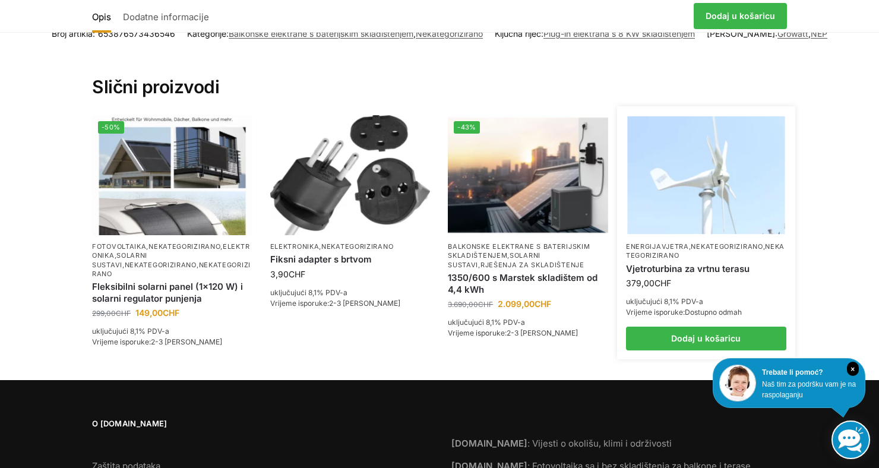 The width and height of the screenshot is (879, 468). Describe the element at coordinates (149, 312) in the screenshot. I see `font: 149,00` at that location.